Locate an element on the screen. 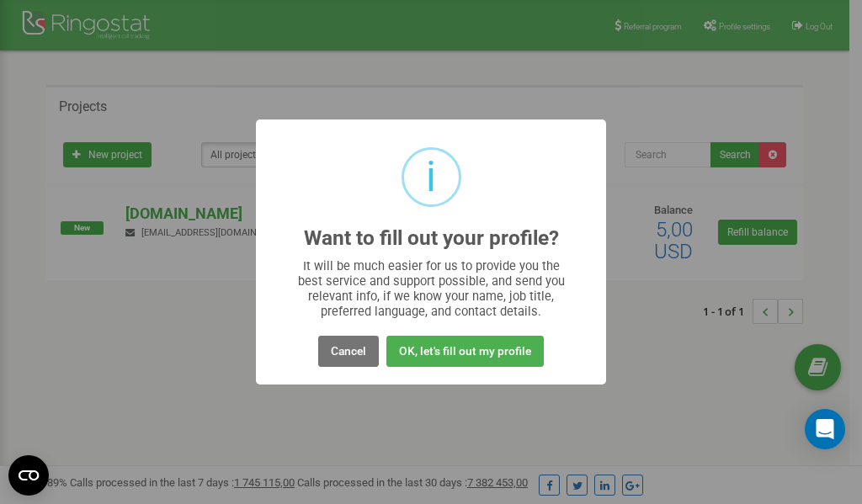 This screenshot has width=862, height=504. div: It will be much easier for us to provide you the best service and support possible, and send you ... is located at coordinates (431, 288).